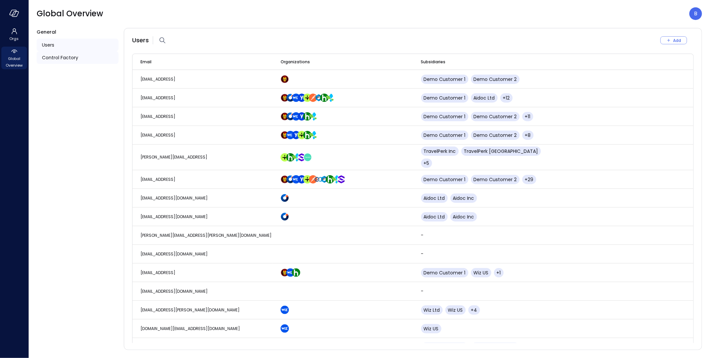 This screenshot has height=358, width=710. Describe the element at coordinates (695, 14) in the screenshot. I see `div: Boaz` at that location.